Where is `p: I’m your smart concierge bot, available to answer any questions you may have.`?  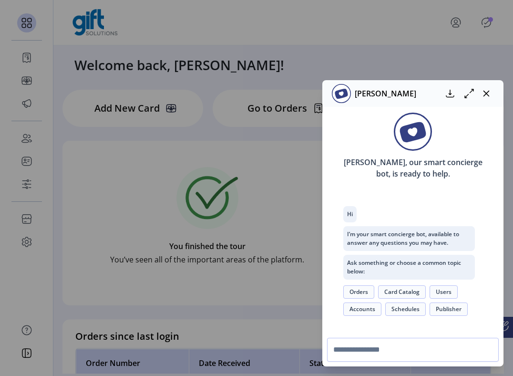
p: I’m your smart concierge bot, available to answer any questions you may have. is located at coordinates (409, 238).